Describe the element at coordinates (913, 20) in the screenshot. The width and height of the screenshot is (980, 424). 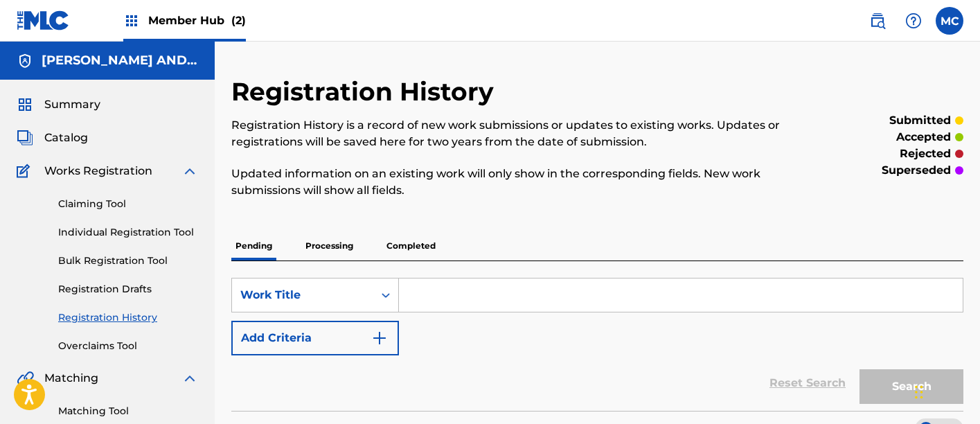
I see `img: help` at that location.